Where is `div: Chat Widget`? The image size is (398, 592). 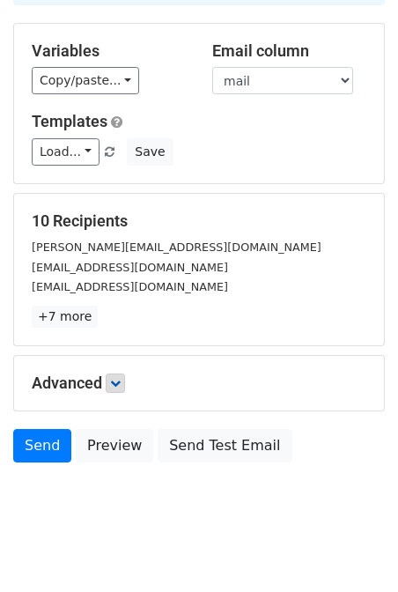 div: Chat Widget is located at coordinates (354, 550).